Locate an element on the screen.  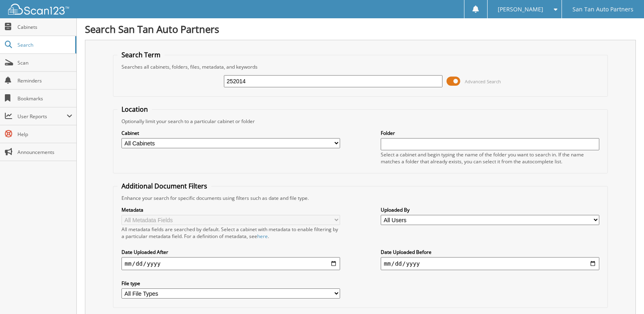
input: start is located at coordinates (231, 264).